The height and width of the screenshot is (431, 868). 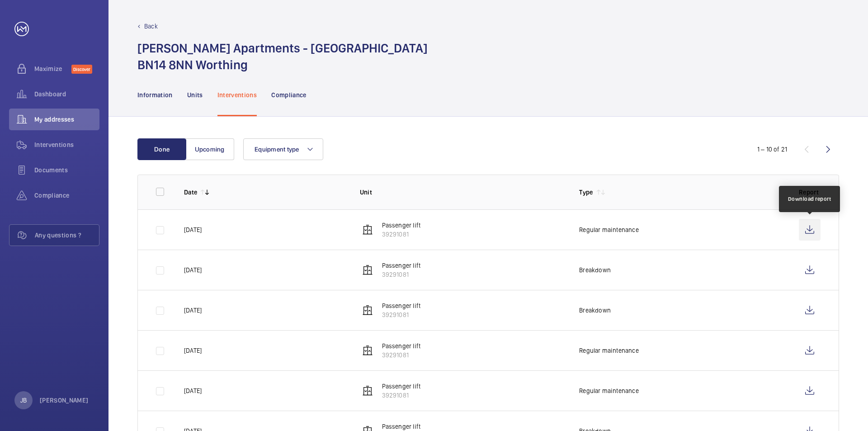 I want to click on span: Maximize, so click(x=53, y=69).